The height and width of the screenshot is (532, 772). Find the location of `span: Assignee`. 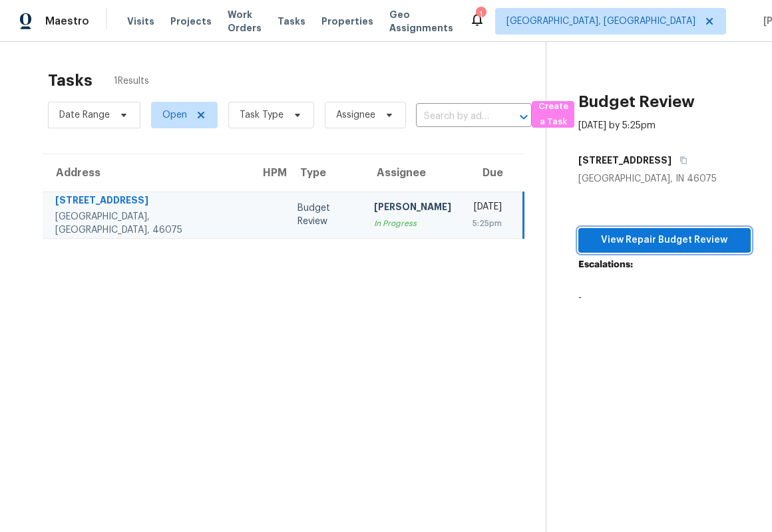

span: Assignee is located at coordinates (355, 115).